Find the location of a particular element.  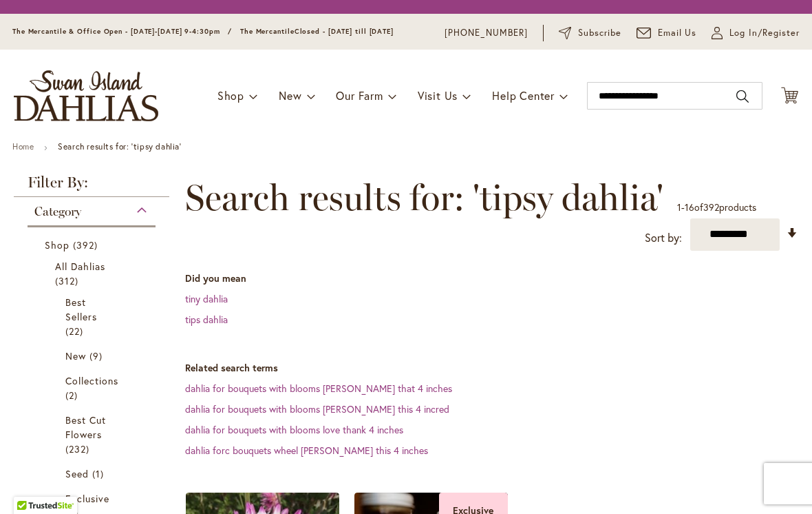

a: All Dahlias is located at coordinates (93, 273).